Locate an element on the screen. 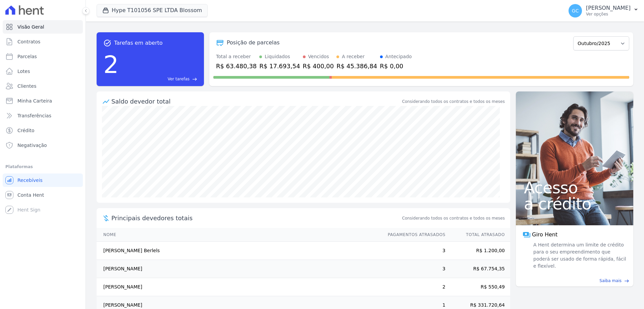 The image size is (644, 309). a: Visão Geral is located at coordinates (43, 27).